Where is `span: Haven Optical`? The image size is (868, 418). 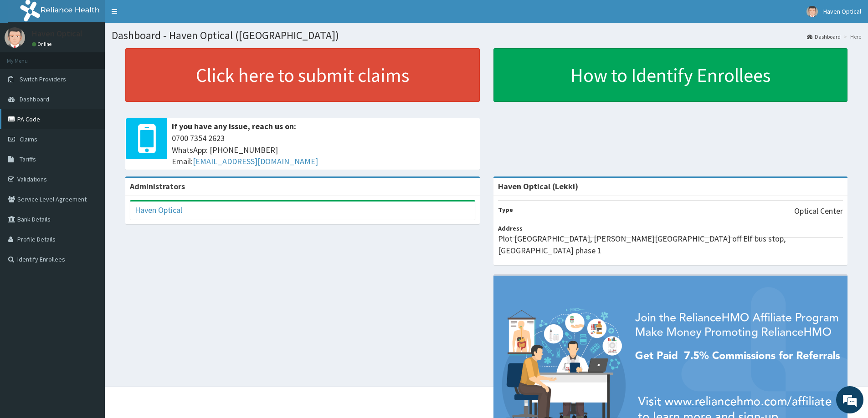
span: Haven Optical is located at coordinates (842, 11).